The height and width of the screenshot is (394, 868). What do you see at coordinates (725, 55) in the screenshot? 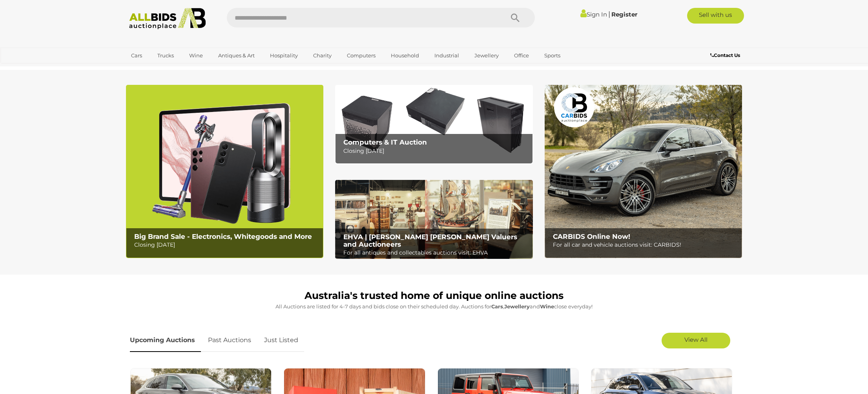
I see `b: Contact Us` at bounding box center [725, 55].